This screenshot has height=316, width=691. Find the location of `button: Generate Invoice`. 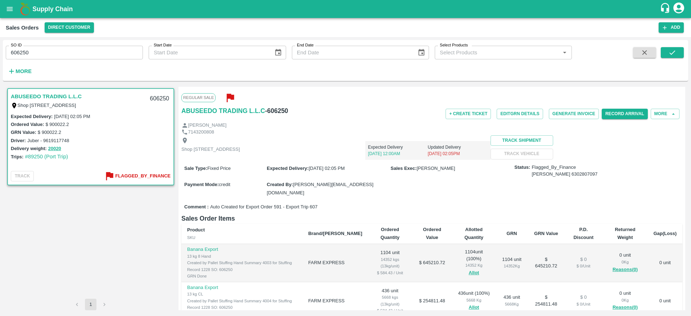

button: Generate Invoice is located at coordinates (574, 114).